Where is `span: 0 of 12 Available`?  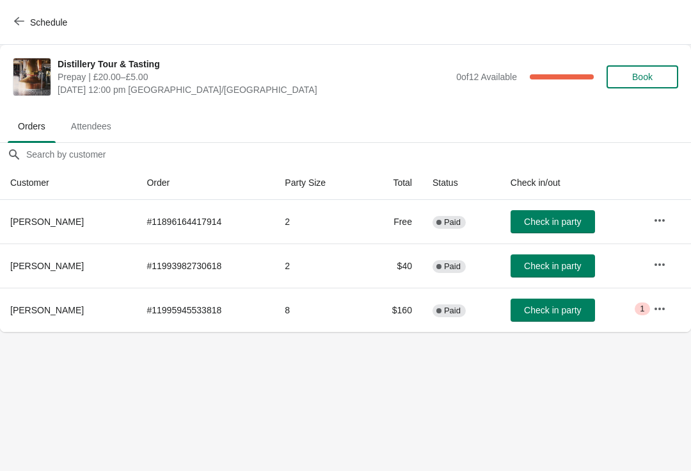 span: 0 of 12 Available is located at coordinates (487, 77).